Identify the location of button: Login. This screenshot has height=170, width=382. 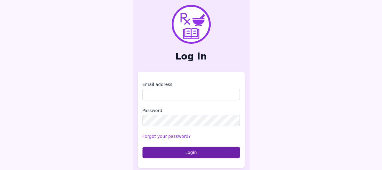
(191, 153).